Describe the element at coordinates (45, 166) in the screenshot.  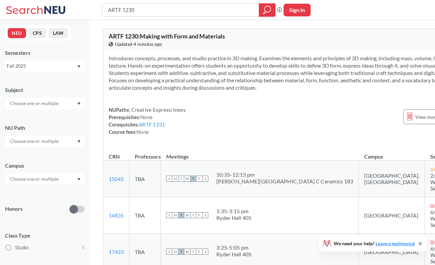
I see `div: Campus` at that location.